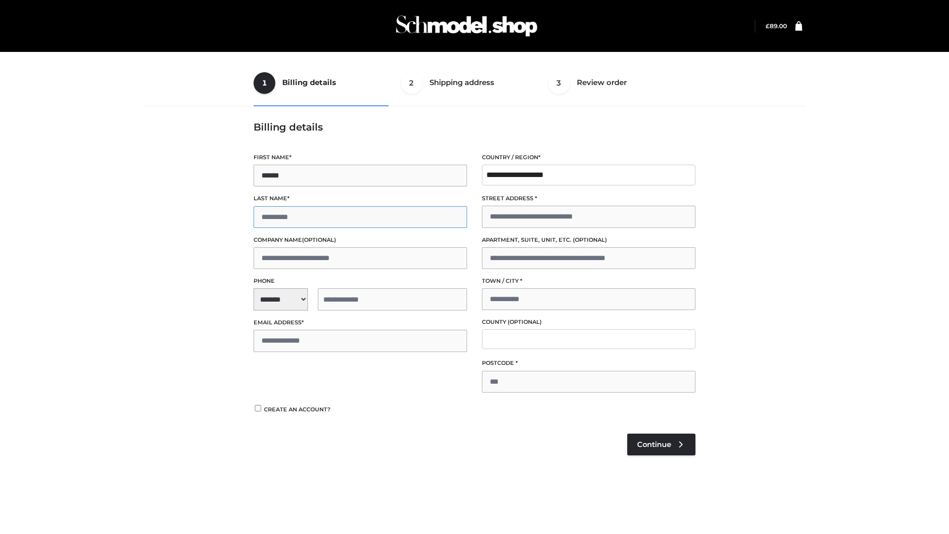 This screenshot has height=534, width=949. What do you see at coordinates (361, 240) in the screenshot?
I see `label: Company name` at bounding box center [361, 240].